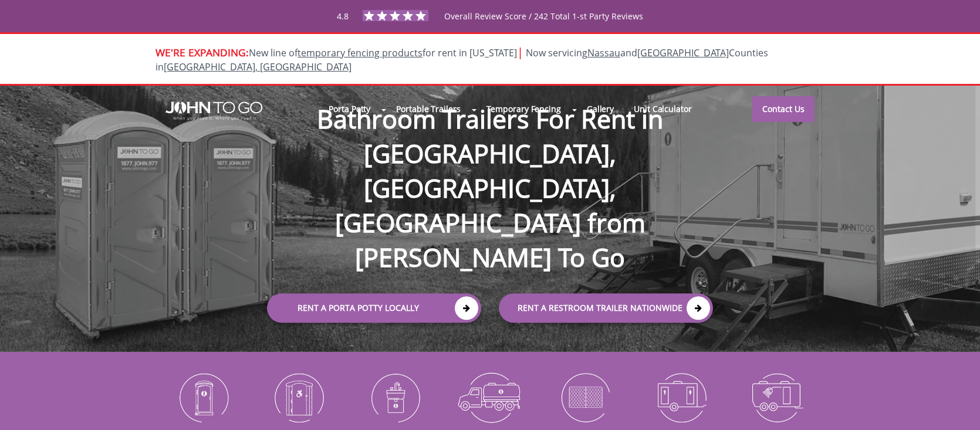 The height and width of the screenshot is (430, 980). Describe the element at coordinates (523, 109) in the screenshot. I see `a: Temporary Fencing` at that location.